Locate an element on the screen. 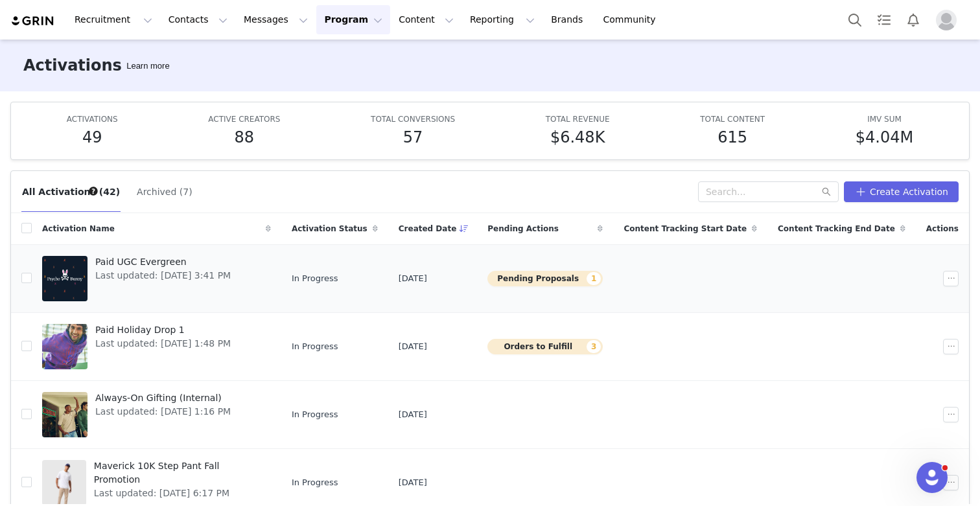  h3: Activations is located at coordinates (73, 65).